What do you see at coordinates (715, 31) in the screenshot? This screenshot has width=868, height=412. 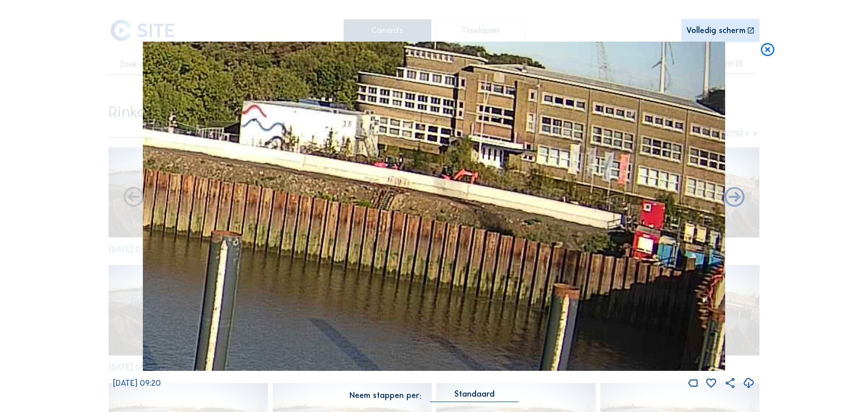 I see `div: Volledig scherm` at bounding box center [715, 31].